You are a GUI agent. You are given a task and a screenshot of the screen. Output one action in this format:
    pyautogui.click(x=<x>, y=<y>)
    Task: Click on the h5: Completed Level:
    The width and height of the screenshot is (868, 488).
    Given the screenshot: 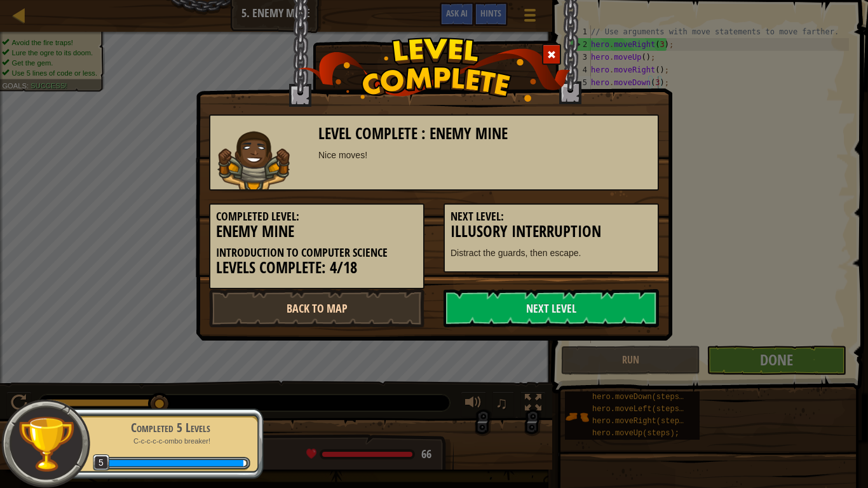 What is the action you would take?
    pyautogui.click(x=316, y=217)
    